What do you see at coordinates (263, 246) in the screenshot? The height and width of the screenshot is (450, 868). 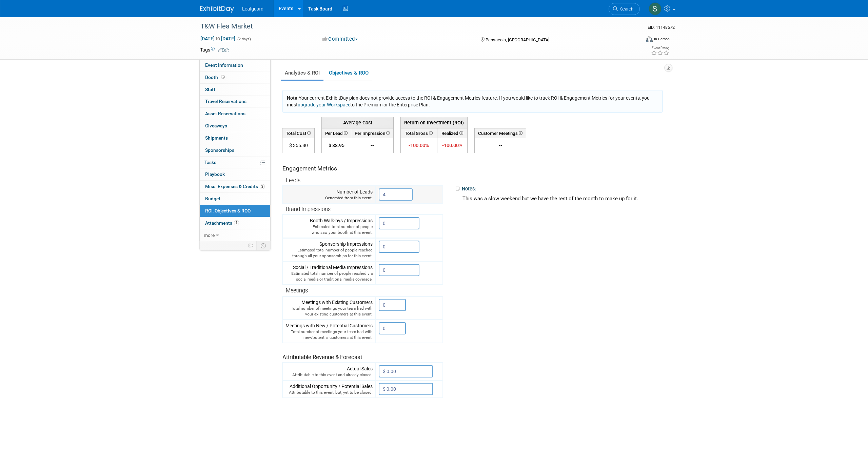 I see `td: Toggle Event Tabs` at bounding box center [263, 246].